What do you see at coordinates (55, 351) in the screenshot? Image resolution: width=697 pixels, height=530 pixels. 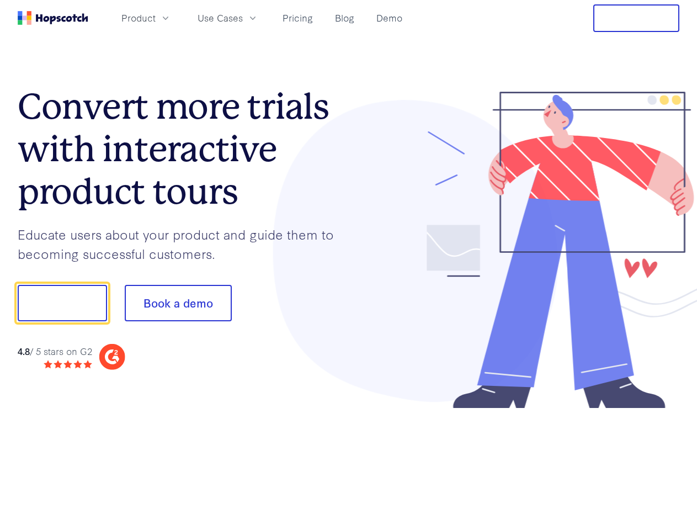 I see `div: / 5 stars on G2` at bounding box center [55, 351].